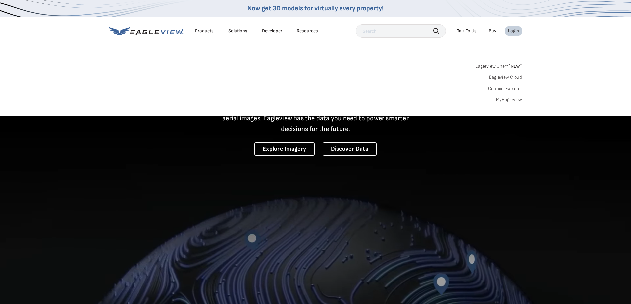 The height and width of the screenshot is (304, 631). What do you see at coordinates (350, 149) in the screenshot?
I see `a: Discover Data` at bounding box center [350, 149].